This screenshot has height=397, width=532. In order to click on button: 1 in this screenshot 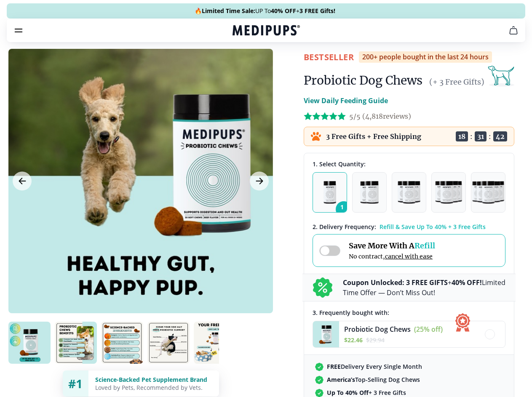, I will do `click(330, 192)`.